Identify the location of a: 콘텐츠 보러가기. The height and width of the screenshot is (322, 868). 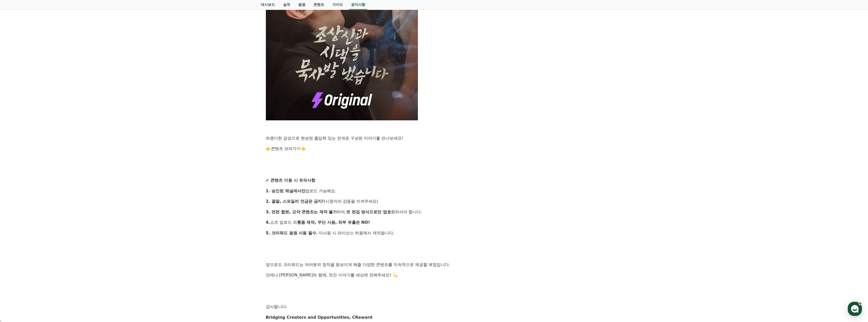
(285, 148).